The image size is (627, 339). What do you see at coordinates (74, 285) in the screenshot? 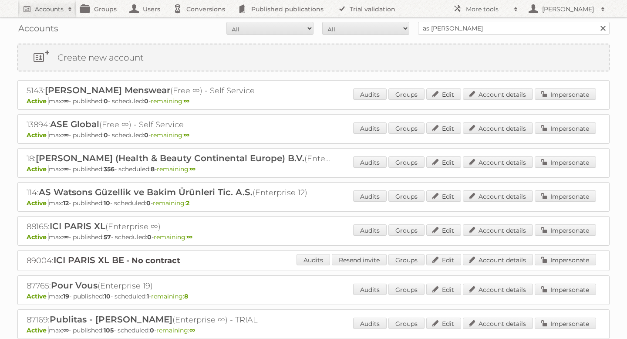
I see `span: Pour Vous` at bounding box center [74, 285].